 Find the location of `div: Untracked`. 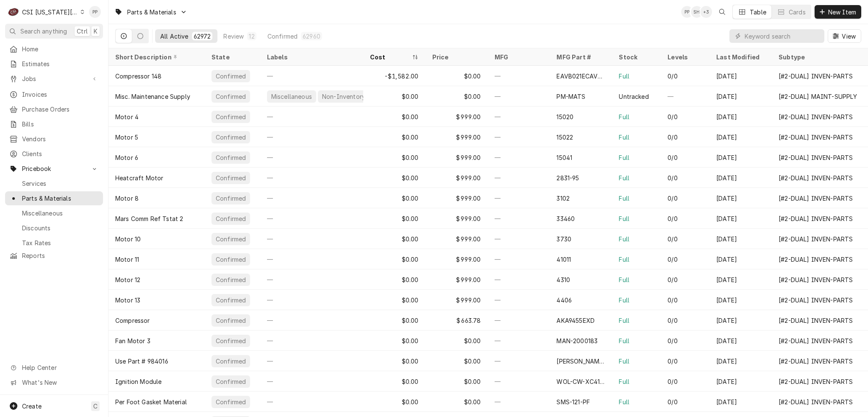

div: Untracked is located at coordinates (634, 96).